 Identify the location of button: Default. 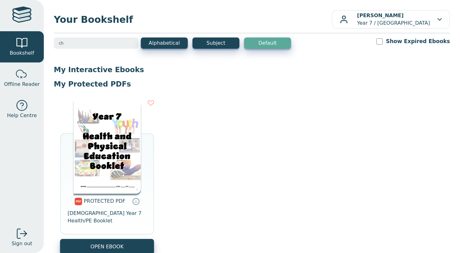
(267, 43).